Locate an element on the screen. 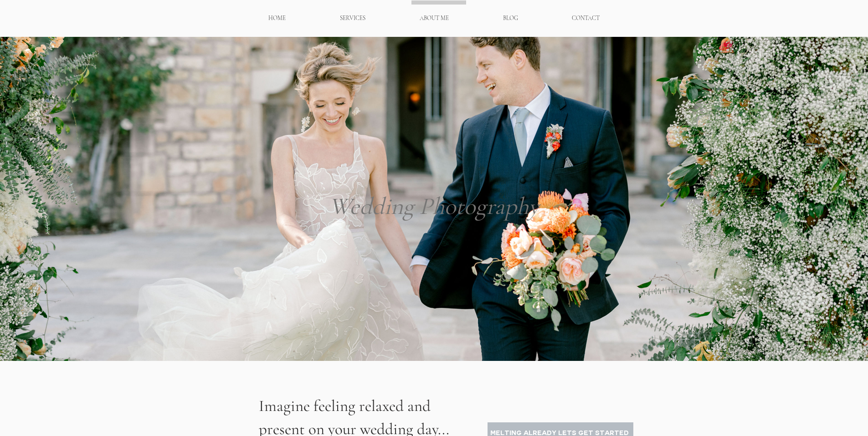 The image size is (868, 436). div: SERVICES is located at coordinates (352, 18).